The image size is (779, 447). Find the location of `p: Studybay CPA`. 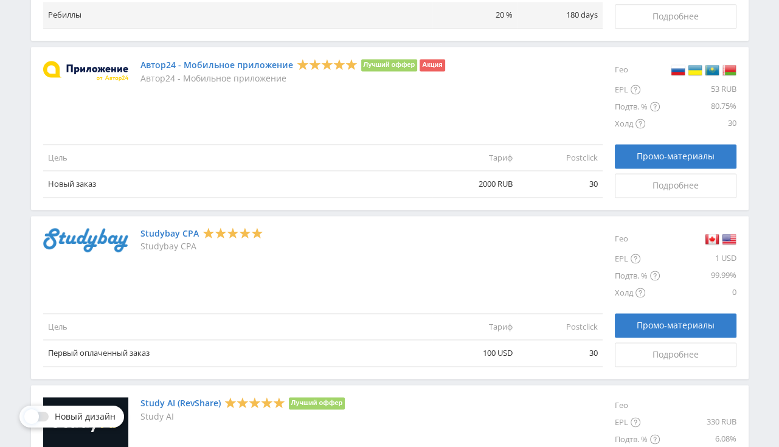

p: Studybay CPA is located at coordinates (202, 246).